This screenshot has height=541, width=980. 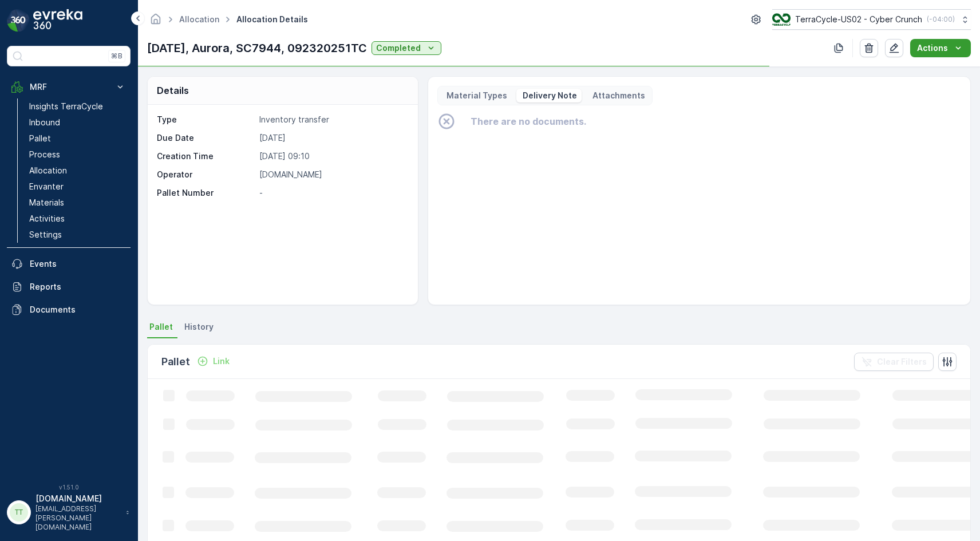 What do you see at coordinates (77, 235) in the screenshot?
I see `a: Settings` at bounding box center [77, 235].